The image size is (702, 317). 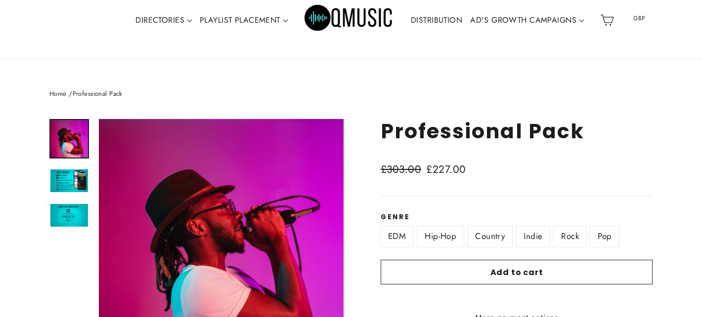 What do you see at coordinates (446, 170) in the screenshot?
I see `span: £227.00` at bounding box center [446, 170].